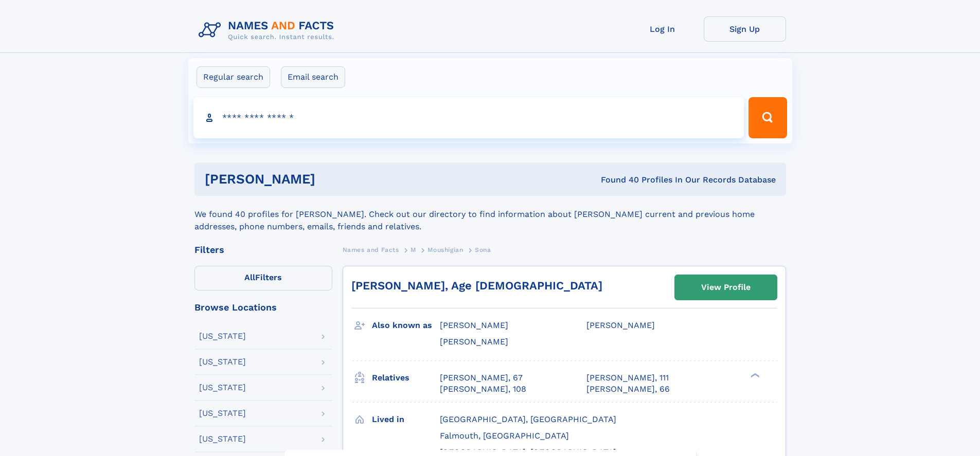  What do you see at coordinates (233, 77) in the screenshot?
I see `label: Regular search` at bounding box center [233, 77].